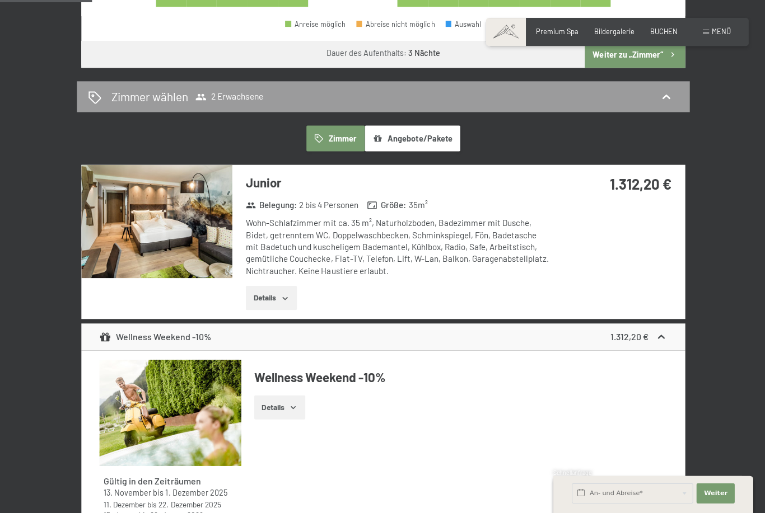 The width and height of the screenshot is (765, 513). I want to click on span: Premium Spa, so click(556, 31).